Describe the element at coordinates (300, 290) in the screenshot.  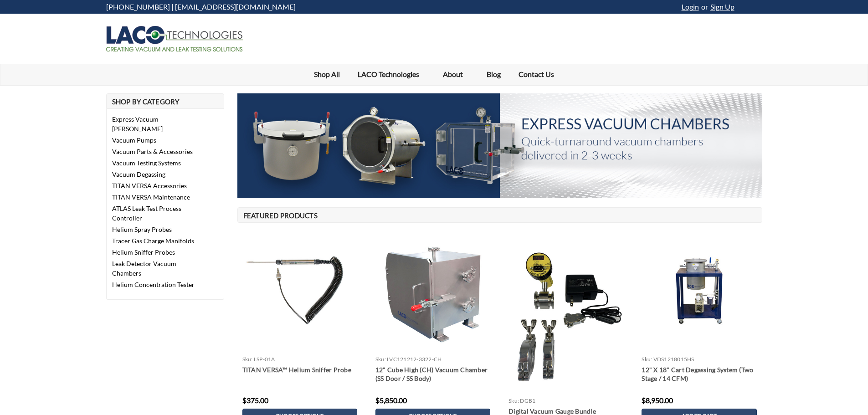
I see `img: TITAN VERSA™ Helium Sniffer Probe` at that location.